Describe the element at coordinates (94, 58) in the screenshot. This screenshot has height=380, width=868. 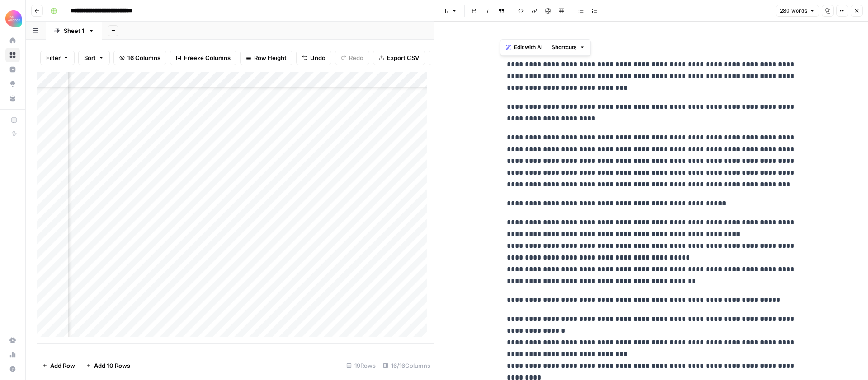
I see `button: Sort` at that location.